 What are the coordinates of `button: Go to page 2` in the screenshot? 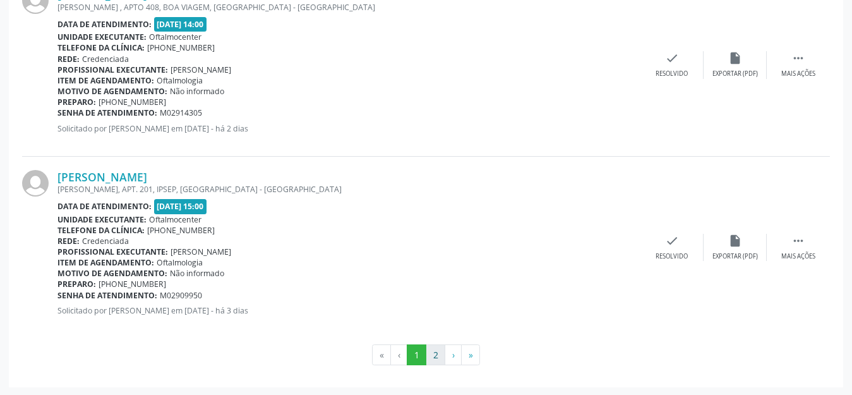 It's located at (435, 355).